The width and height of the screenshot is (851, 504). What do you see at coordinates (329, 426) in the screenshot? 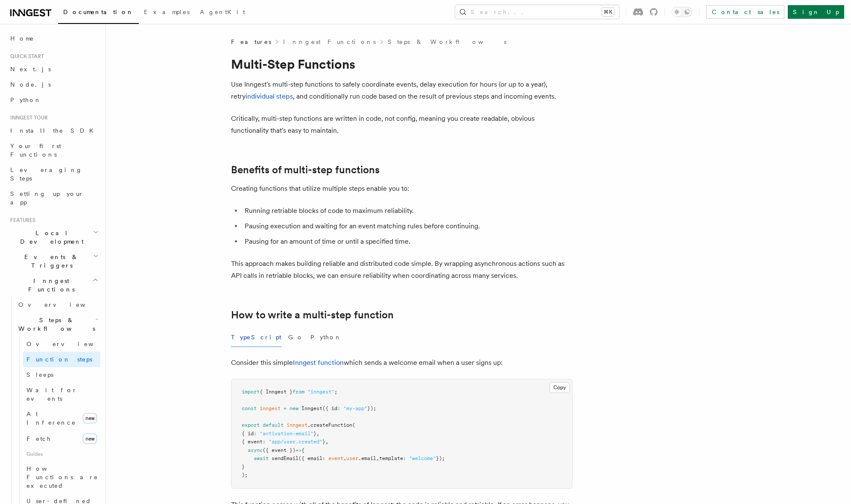
I see `span: .createFunction` at bounding box center [329, 426].